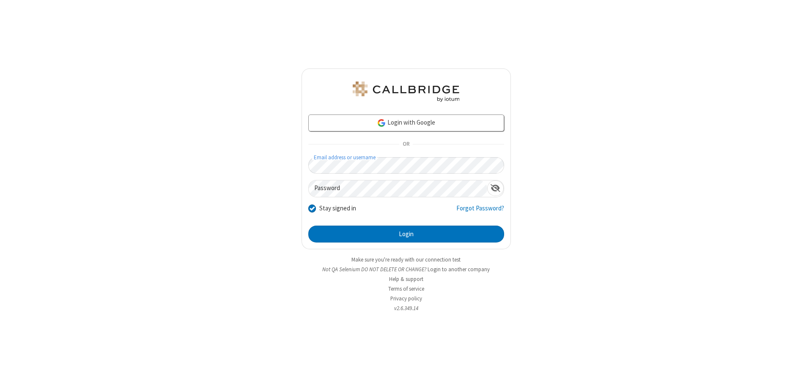 This screenshot has width=812, height=387. I want to click on label: Stay signed in, so click(337, 209).